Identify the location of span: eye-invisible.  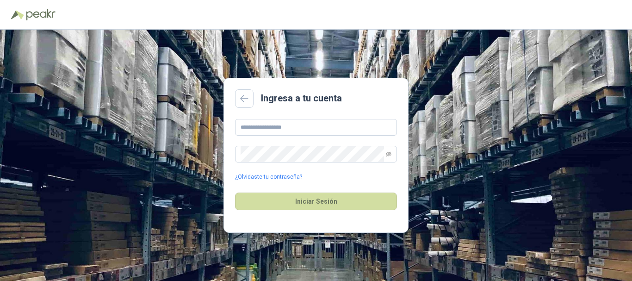
(389, 154).